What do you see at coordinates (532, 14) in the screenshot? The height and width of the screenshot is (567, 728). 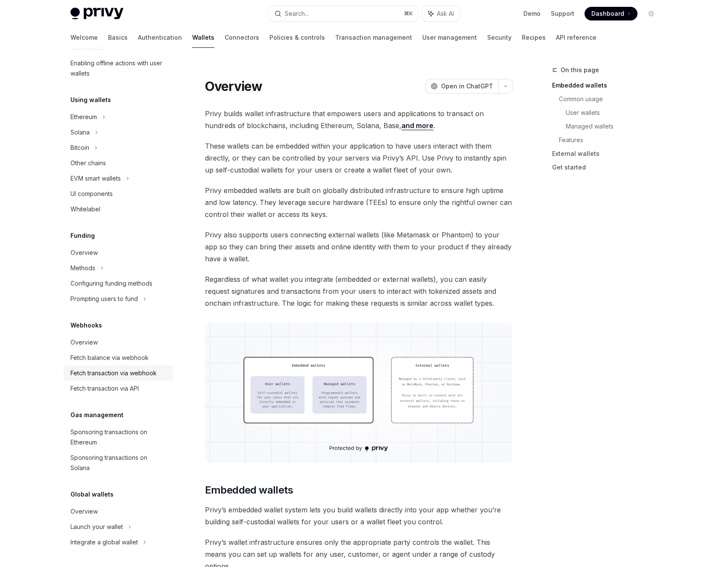 I see `a: Demo` at bounding box center [532, 14].